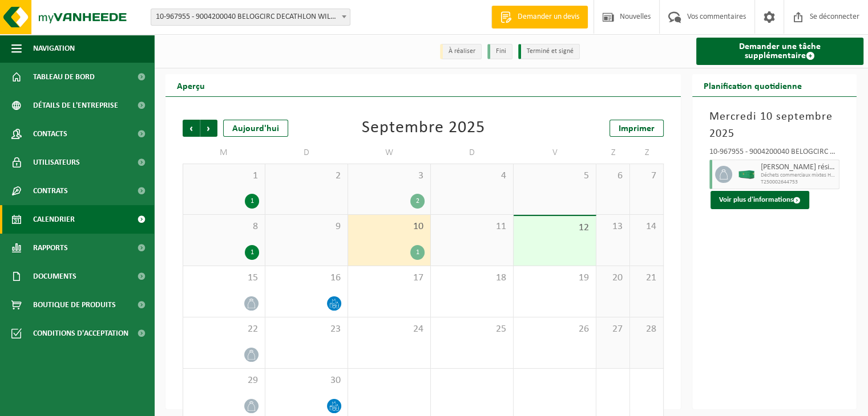  Describe the element at coordinates (618, 329) in the screenshot. I see `font: 27` at that location.